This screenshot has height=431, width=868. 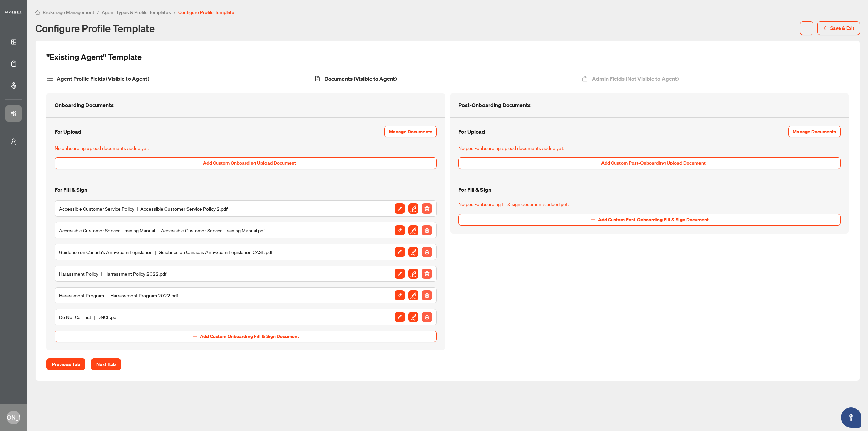 What do you see at coordinates (851, 417) in the screenshot?
I see `button: Open asap` at bounding box center [851, 417].